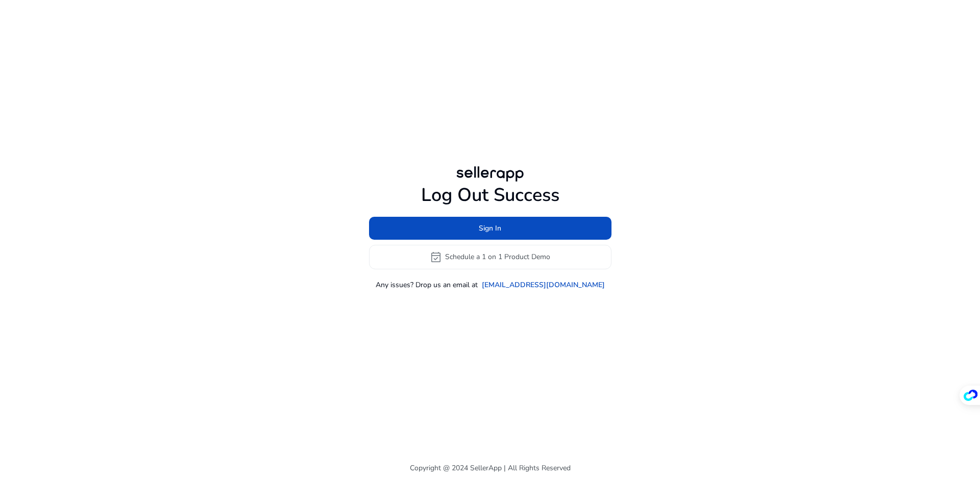  What do you see at coordinates (427, 285) in the screenshot?
I see `p: Any issues? Drop us an email at` at bounding box center [427, 285].